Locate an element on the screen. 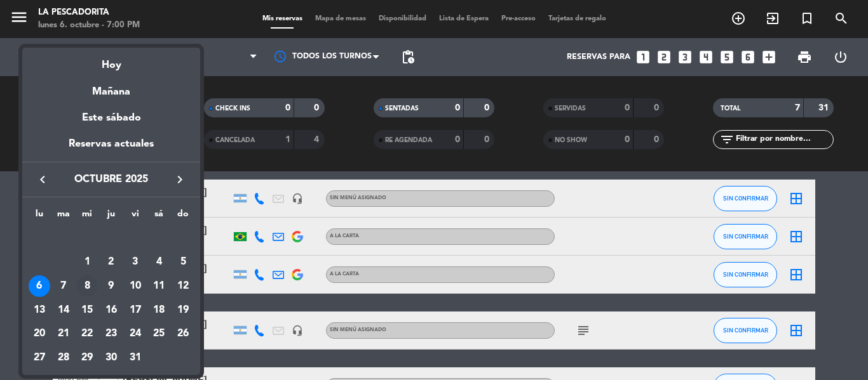  td: 6 de octubre de 2025 is located at coordinates (39, 286).